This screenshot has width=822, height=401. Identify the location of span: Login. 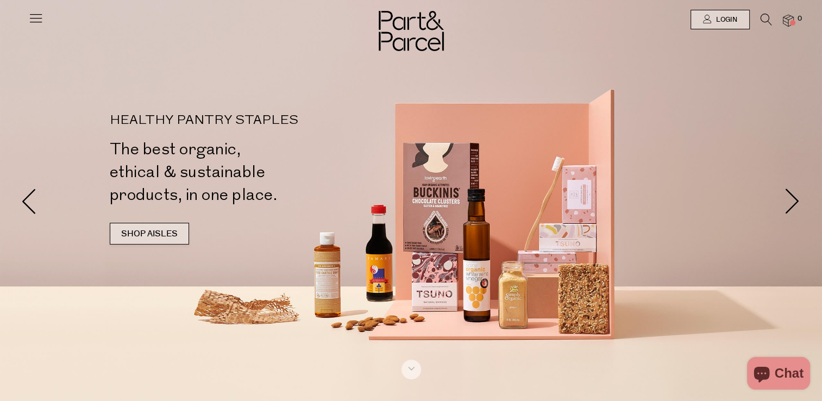
(725, 20).